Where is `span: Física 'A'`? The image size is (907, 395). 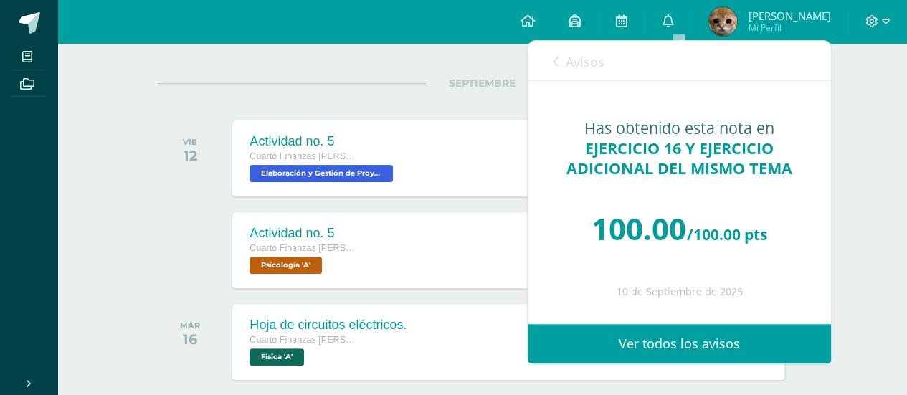 span: Física 'A' is located at coordinates (277, 357).